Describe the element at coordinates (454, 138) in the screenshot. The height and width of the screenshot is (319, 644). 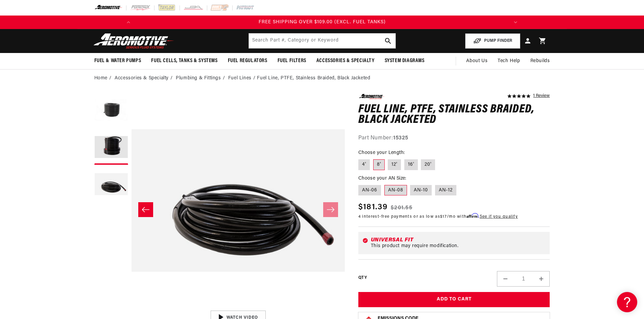
I see `div: Part Number:` at that location.